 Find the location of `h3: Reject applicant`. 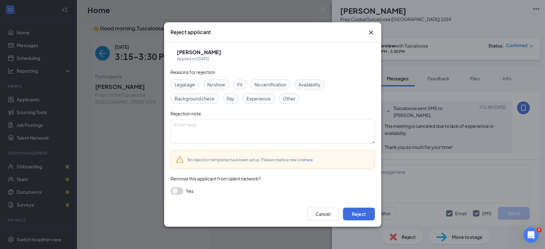

h3: Reject applicant is located at coordinates (191, 32).